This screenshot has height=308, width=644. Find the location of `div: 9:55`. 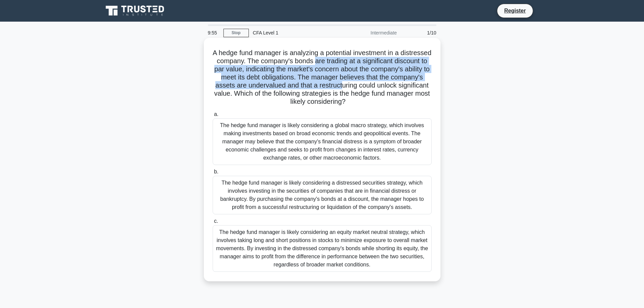

div: 9:55 is located at coordinates (214, 33).